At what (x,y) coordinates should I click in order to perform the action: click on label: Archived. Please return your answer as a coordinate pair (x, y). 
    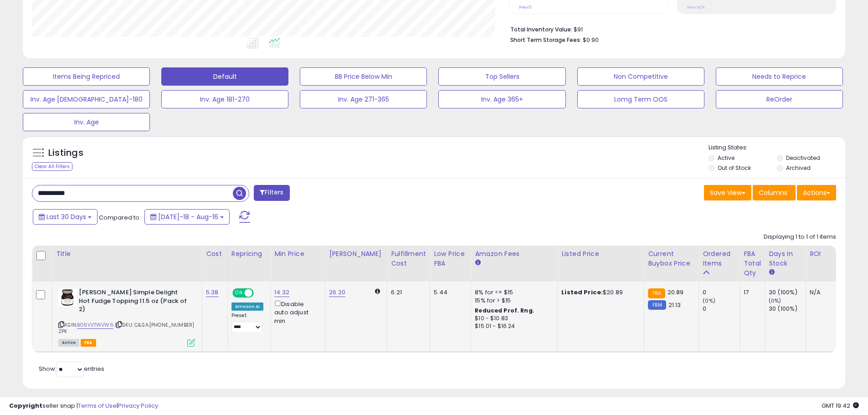
    Looking at the image, I should click on (798, 168).